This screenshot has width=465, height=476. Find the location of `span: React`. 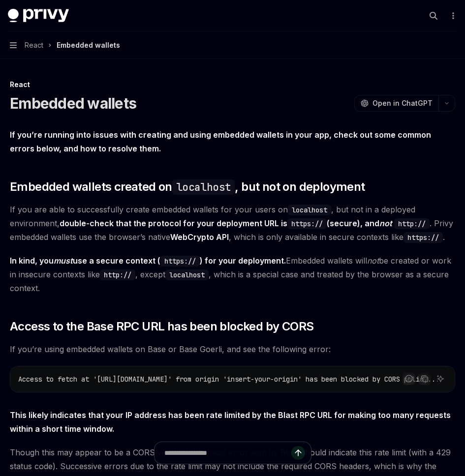

span: React is located at coordinates (34, 45).